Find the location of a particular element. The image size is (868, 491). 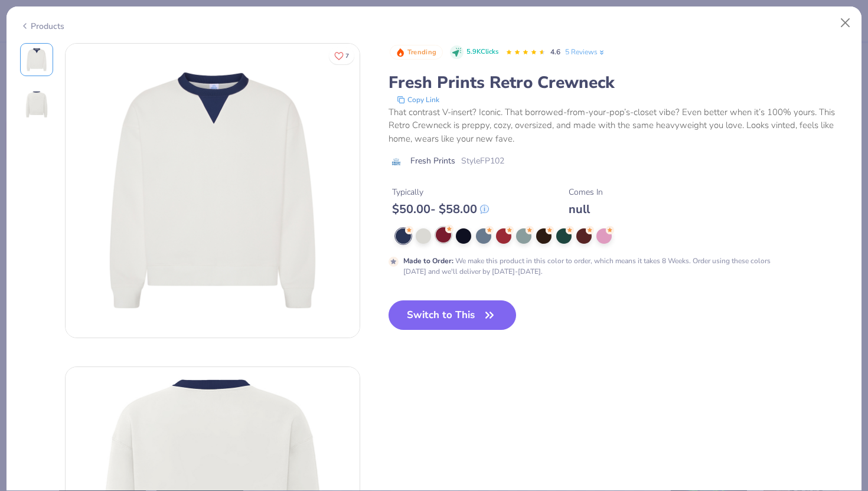

span: Fresh Prints is located at coordinates (433, 161).